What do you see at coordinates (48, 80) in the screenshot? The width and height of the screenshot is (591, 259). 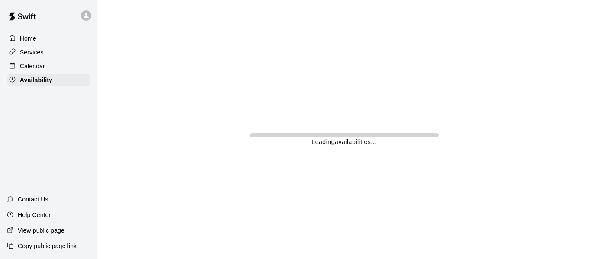 I see `div: Availability` at bounding box center [48, 80].